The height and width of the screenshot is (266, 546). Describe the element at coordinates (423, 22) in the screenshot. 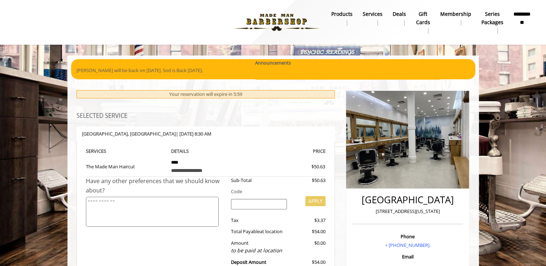

I see `a: Gift cardsgift cards` at that location.